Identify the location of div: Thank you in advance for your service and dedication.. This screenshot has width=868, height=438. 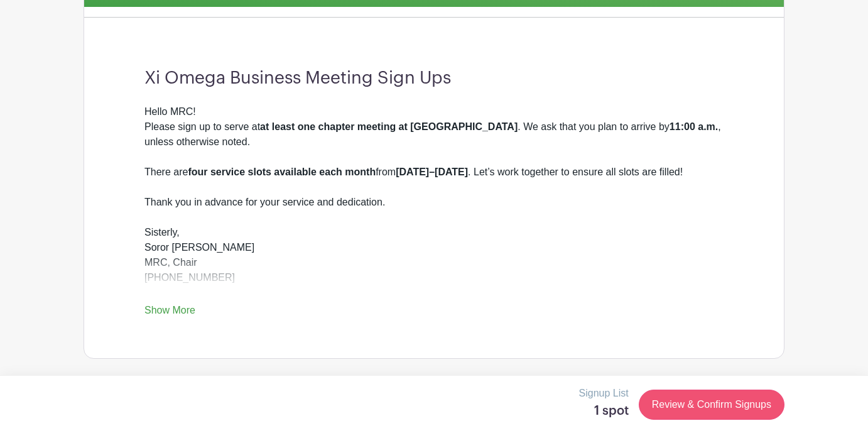
(434, 210).